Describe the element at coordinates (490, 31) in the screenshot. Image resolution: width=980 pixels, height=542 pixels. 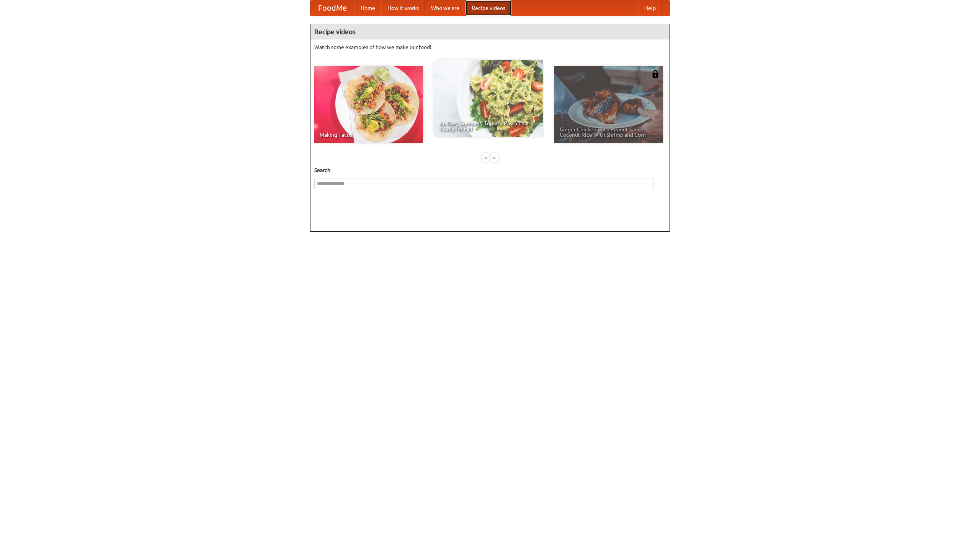
I see `h4: Recipe videos` at that location.